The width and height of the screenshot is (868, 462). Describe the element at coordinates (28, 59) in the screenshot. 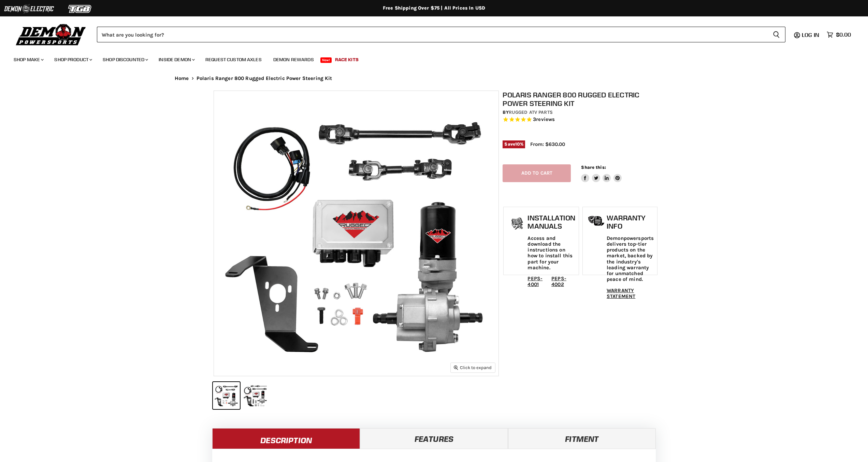

I see `a: Shop Make` at that location.